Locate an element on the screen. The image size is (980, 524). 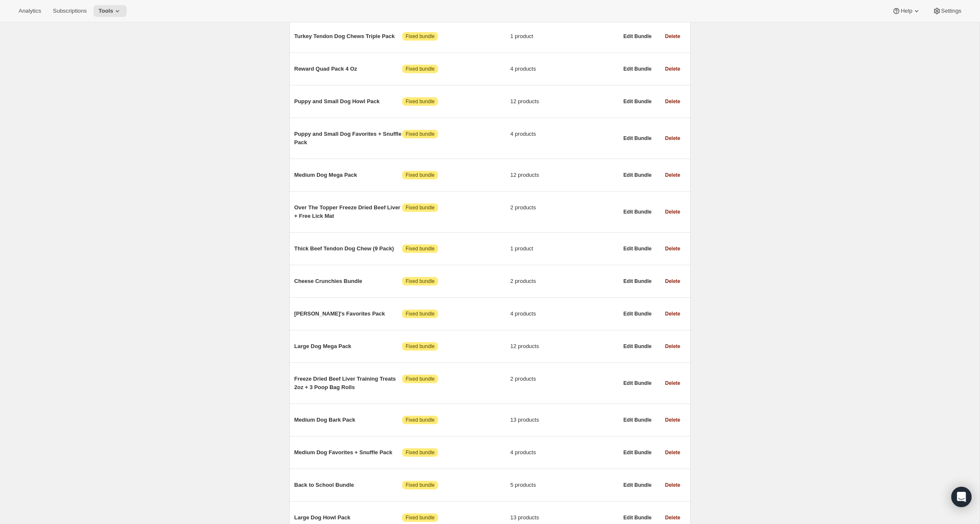
span: Cheese Crunchies Bundle is located at coordinates (349, 281).